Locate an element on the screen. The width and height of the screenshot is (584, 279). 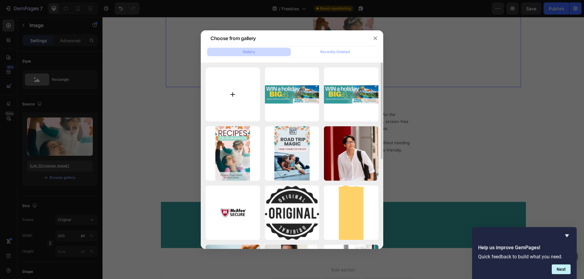
strong: Follow us on Instagram / TikTok is located at coordinates (240, 196).